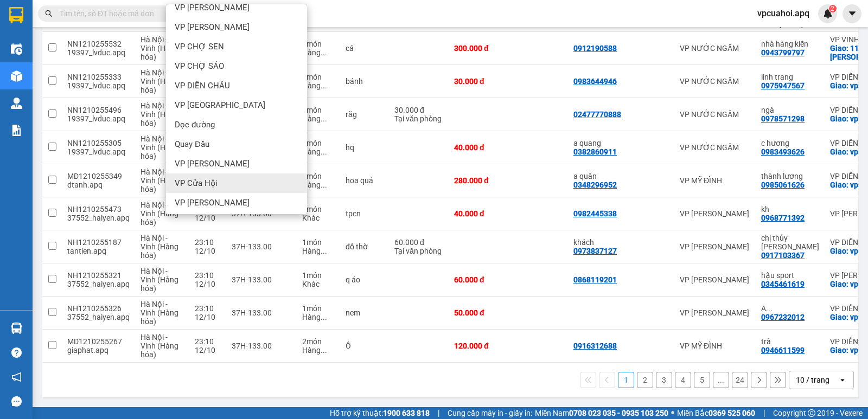 The width and height of the screenshot is (868, 419). I want to click on img: icon-new-feature, so click(828, 14).